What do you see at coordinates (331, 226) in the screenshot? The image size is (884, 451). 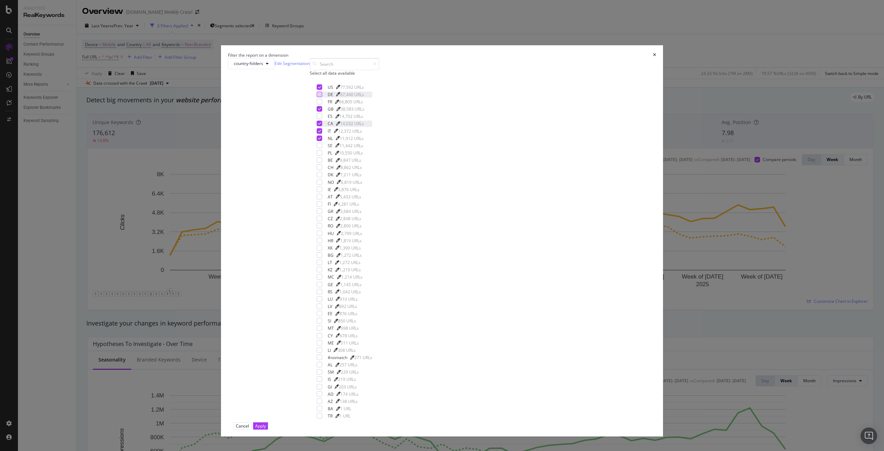 I see `div: RO` at bounding box center [331, 226].